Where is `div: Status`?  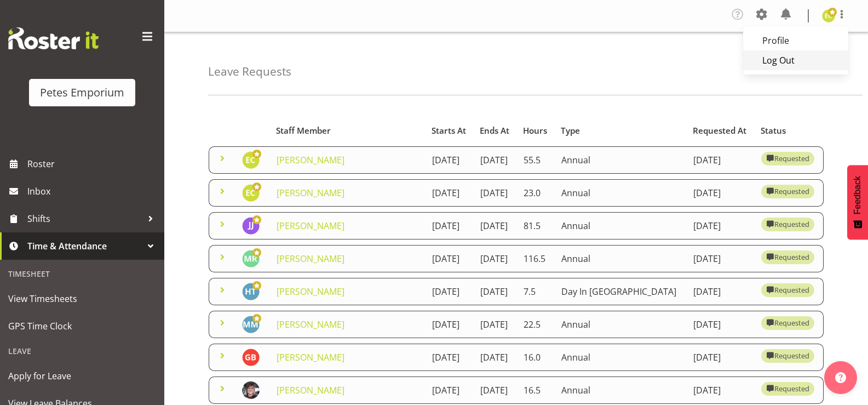 div: Status is located at coordinates (789, 130).